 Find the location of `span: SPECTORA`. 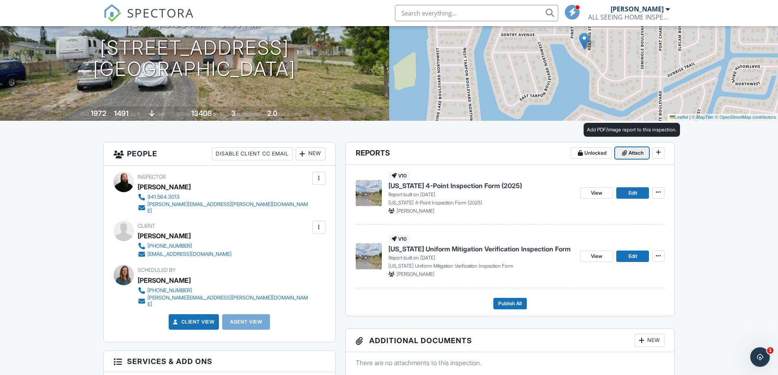

span: SPECTORA is located at coordinates (160, 13).